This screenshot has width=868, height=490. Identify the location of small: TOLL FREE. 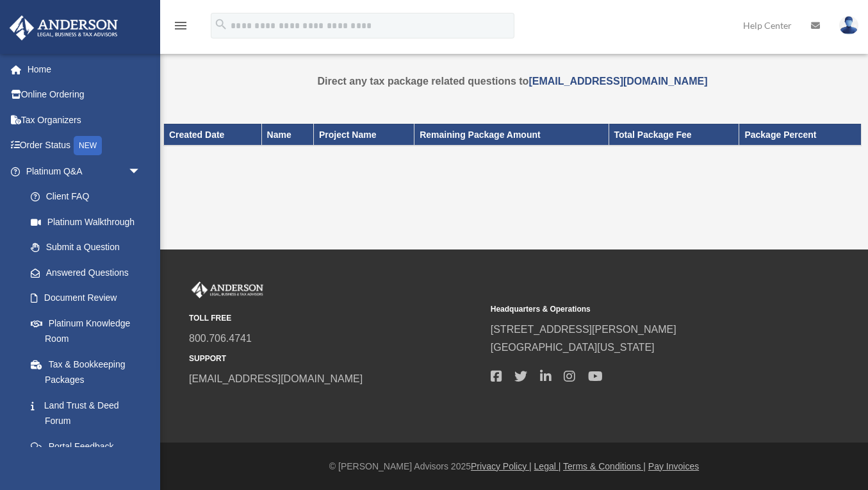
(335, 318).